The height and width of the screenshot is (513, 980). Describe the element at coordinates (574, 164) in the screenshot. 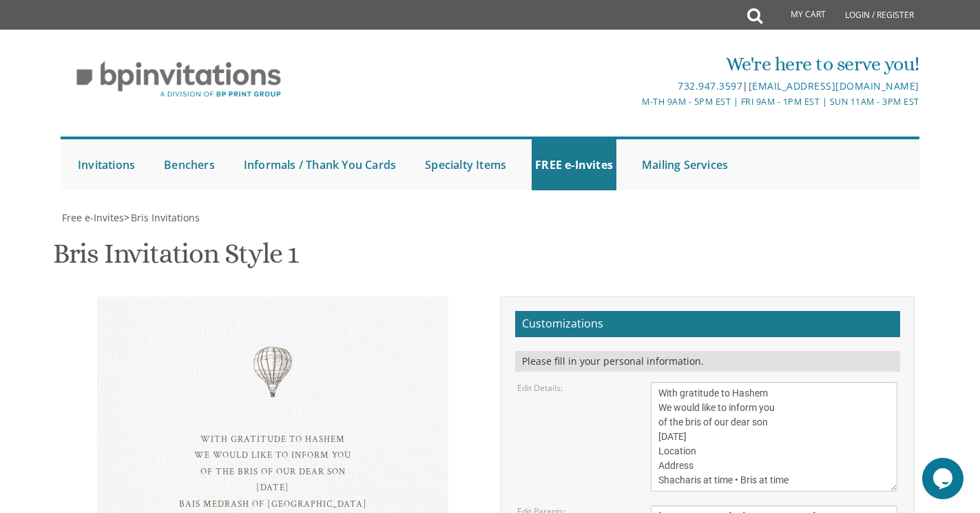

I see `a: FREE e-Invites` at that location.